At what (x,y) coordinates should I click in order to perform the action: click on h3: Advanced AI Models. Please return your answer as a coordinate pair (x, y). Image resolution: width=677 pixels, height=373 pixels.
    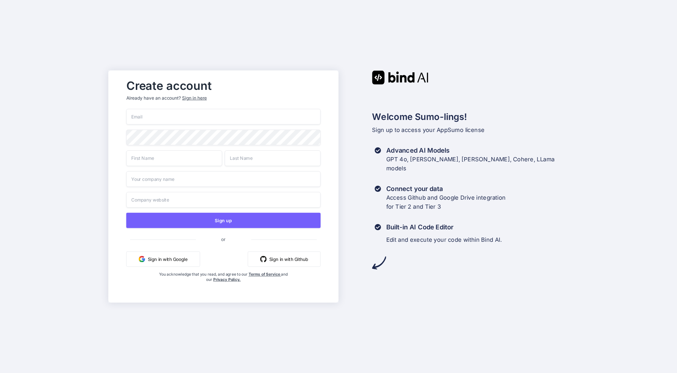
    Looking at the image, I should click on (470, 150).